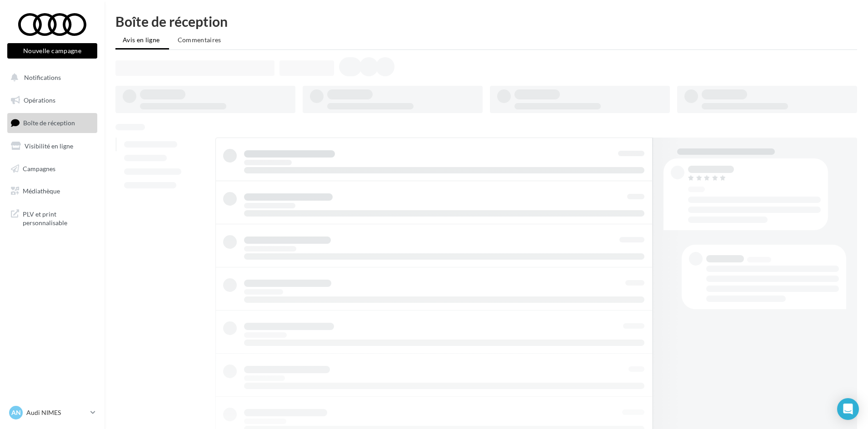 The image size is (868, 429). Describe the element at coordinates (40, 100) in the screenshot. I see `span: Opérations` at that location.